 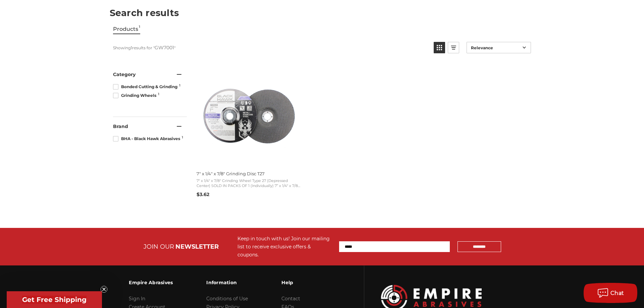 What do you see at coordinates (137, 298) in the screenshot?
I see `a: Sign In` at bounding box center [137, 298].